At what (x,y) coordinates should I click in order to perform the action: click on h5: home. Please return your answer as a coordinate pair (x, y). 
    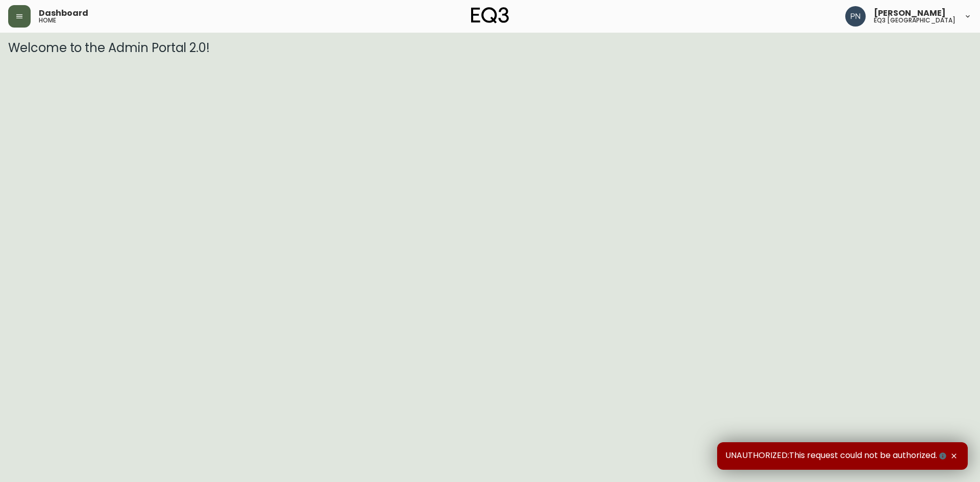
    Looking at the image, I should click on (47, 20).